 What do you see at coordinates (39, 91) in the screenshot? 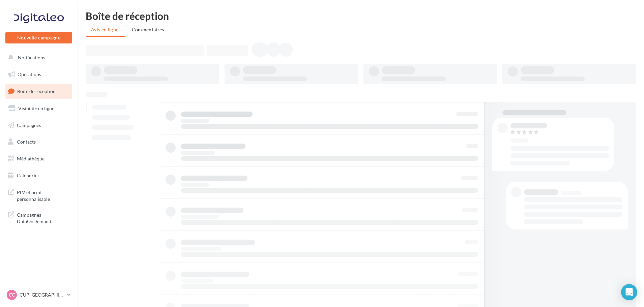
I see `a: Boîte de réception` at bounding box center [39, 91].